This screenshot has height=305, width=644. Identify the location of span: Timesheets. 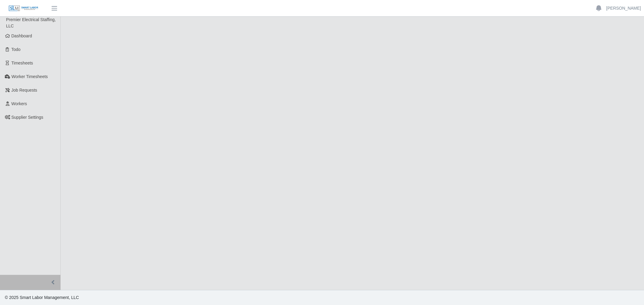
(23, 63).